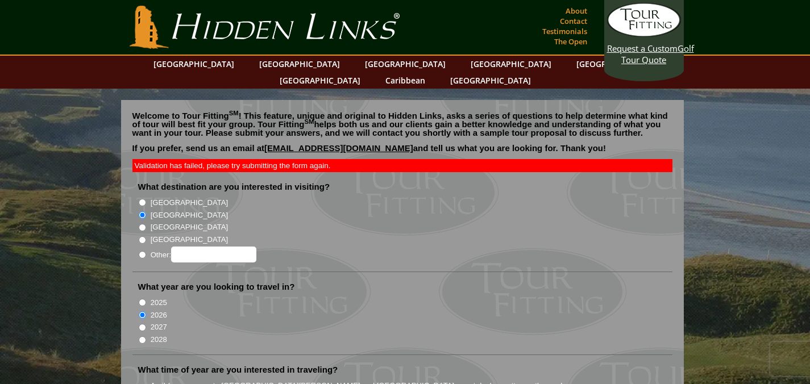 The width and height of the screenshot is (810, 384). I want to click on a: Testimonials, so click(565, 31).